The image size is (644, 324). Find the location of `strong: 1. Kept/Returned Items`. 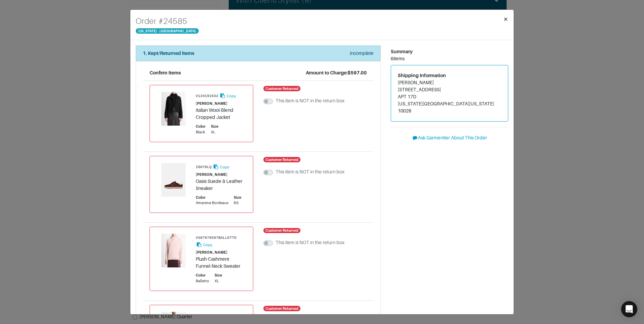

strong: 1. Kept/Returned Items is located at coordinates (168, 53).